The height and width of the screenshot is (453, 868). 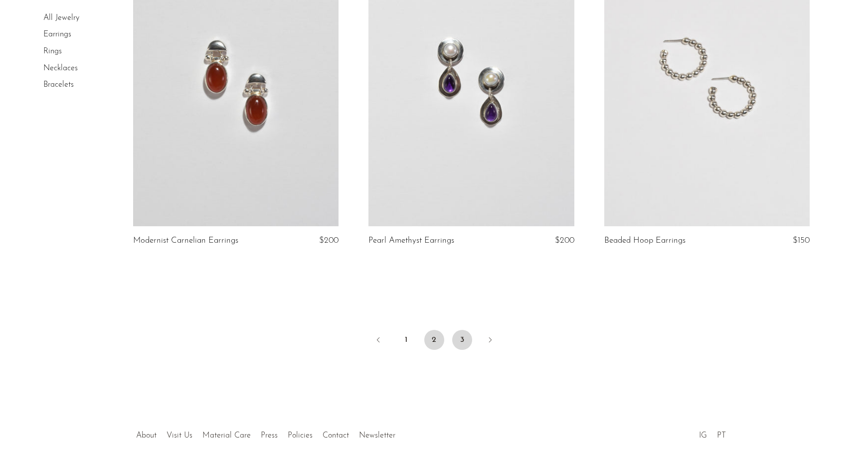 I want to click on a: Pearl Amethyst Earrings, so click(x=411, y=241).